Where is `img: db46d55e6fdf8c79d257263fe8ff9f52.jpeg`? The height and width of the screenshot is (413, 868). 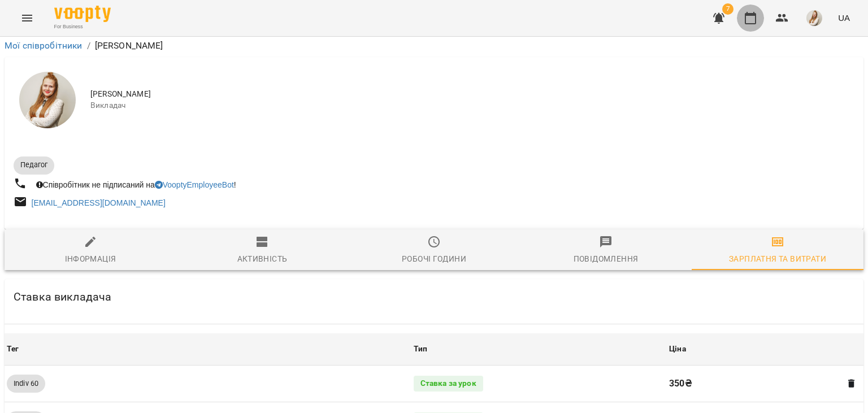
img: db46d55e6fdf8c79d257263fe8ff9f52.jpeg is located at coordinates (814, 18).